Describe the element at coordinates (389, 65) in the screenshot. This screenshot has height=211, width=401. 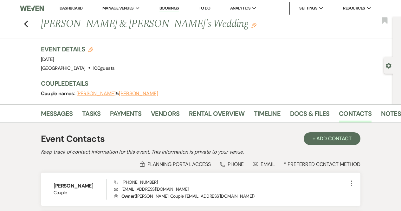
I see `button: Open lead details` at that location.